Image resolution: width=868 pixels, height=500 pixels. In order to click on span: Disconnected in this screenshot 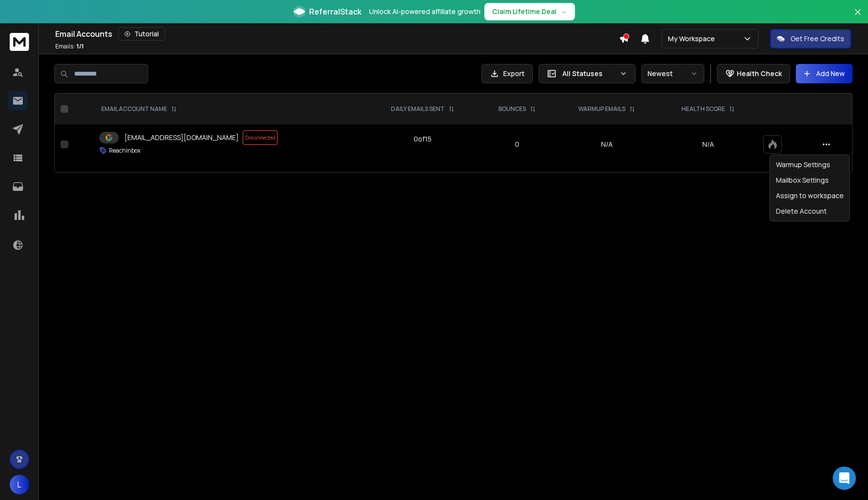, I will do `click(260, 138)`.